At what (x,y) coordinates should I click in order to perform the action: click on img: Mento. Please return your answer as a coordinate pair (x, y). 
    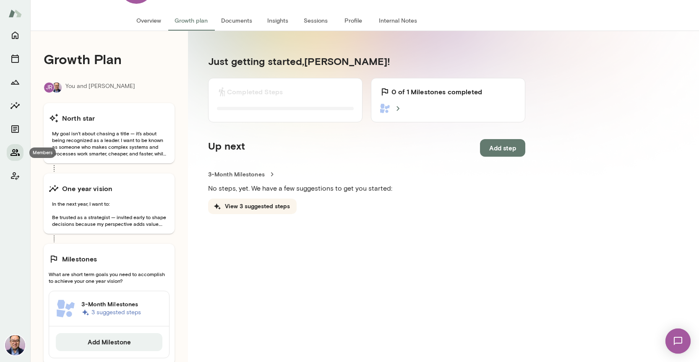
    Looking at the image, I should click on (15, 13).